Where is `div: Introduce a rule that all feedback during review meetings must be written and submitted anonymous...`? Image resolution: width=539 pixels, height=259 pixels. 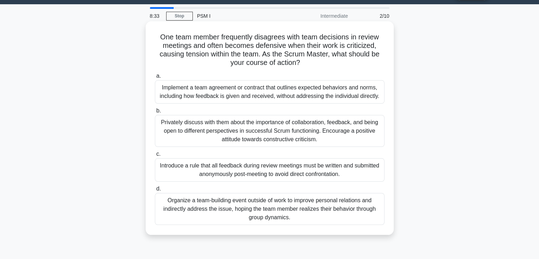
div: Introduce a rule that all feedback during review meetings must be written and submitted anonymous... is located at coordinates (270, 170).